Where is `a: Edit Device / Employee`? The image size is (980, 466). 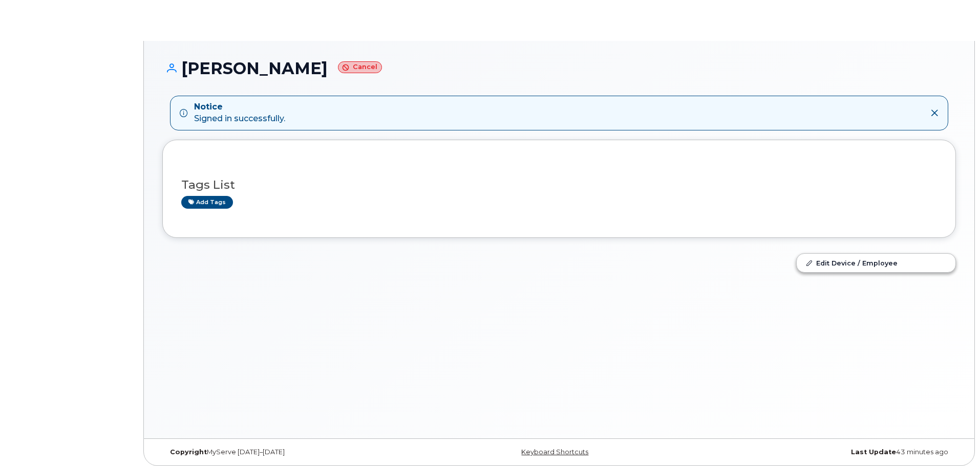
a: Edit Device / Employee is located at coordinates (877, 263).